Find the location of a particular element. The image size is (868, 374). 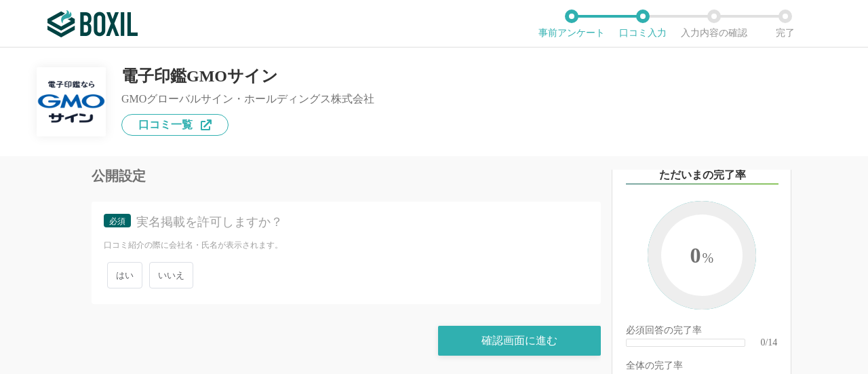

li: 入力内容の確認 is located at coordinates (713, 23).